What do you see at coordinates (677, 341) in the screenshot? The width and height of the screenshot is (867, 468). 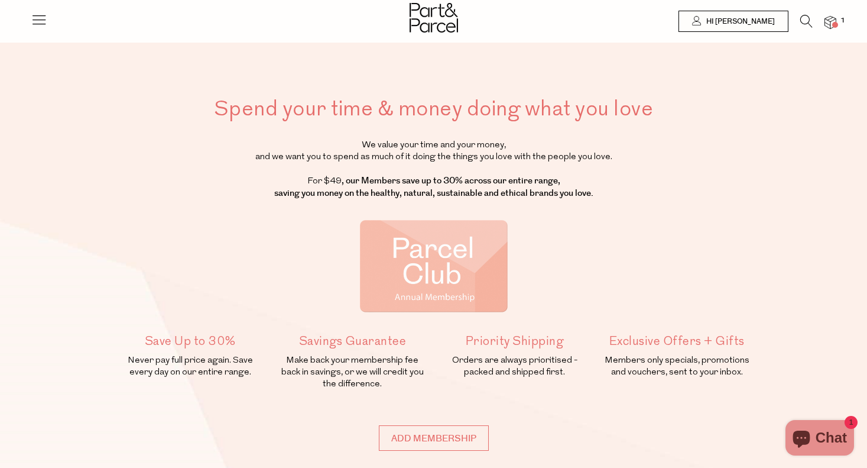 I see `h5: Exclusive Offers + Gifts` at bounding box center [677, 341].